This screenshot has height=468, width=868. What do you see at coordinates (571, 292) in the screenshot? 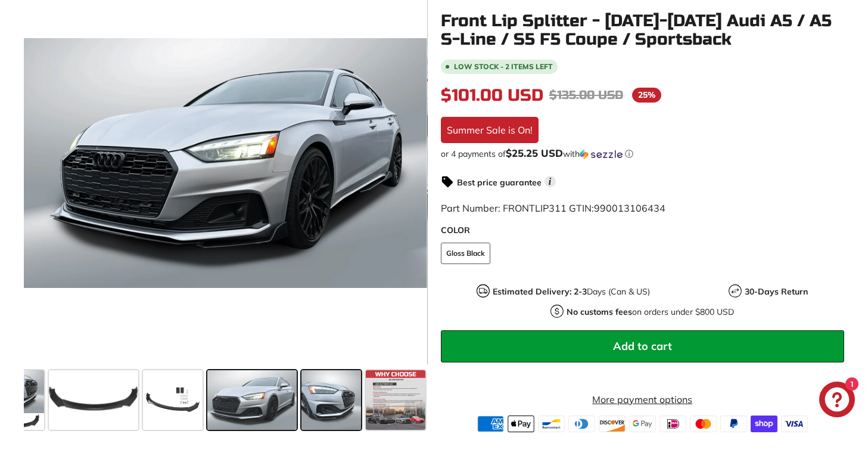
I see `p: Days (Can & US)` at bounding box center [571, 292].